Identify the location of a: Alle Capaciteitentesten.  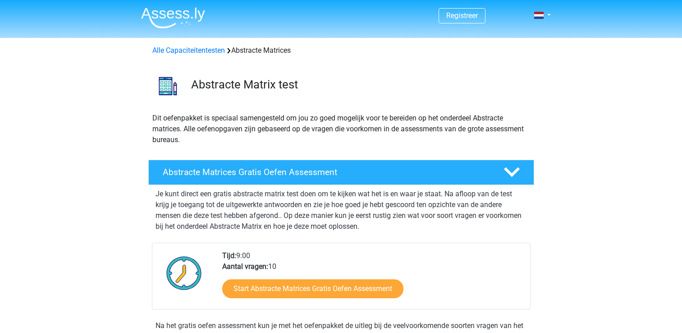
(188, 50).